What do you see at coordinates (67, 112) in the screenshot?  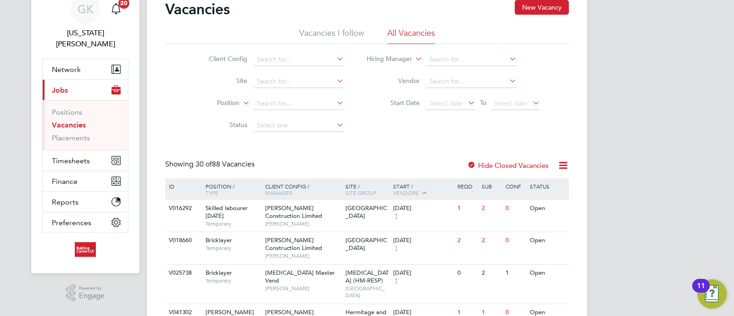 I see `a: Positions` at bounding box center [67, 112].